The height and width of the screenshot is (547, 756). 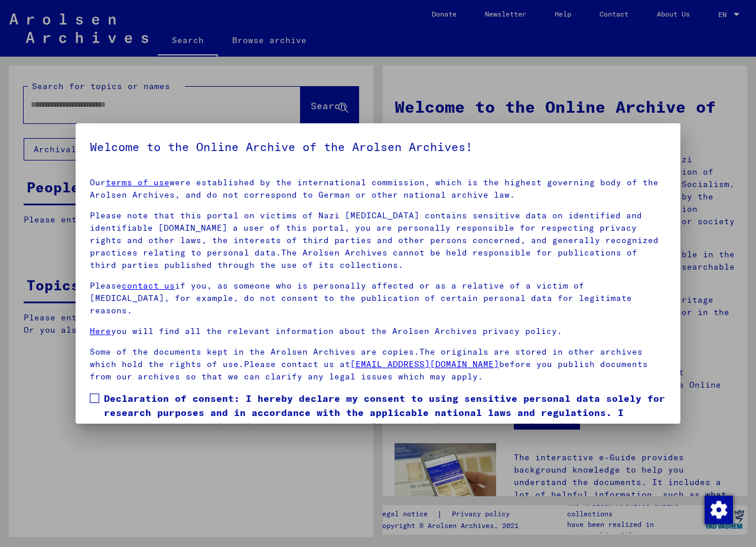 What do you see at coordinates (385, 420) in the screenshot?
I see `span: Declaration of consent: I hereby declare my consent to using sensitive personal data solely for r...` at bounding box center [385, 420].